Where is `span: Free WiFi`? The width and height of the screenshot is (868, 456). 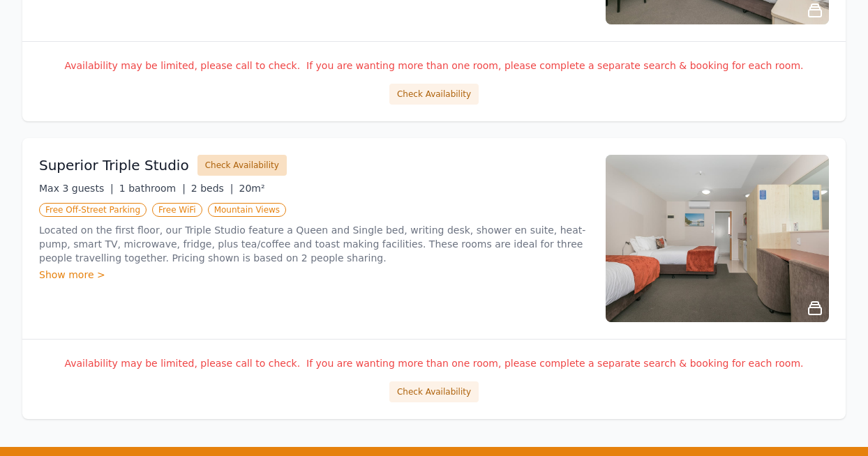 span: Free WiFi is located at coordinates (177, 210).